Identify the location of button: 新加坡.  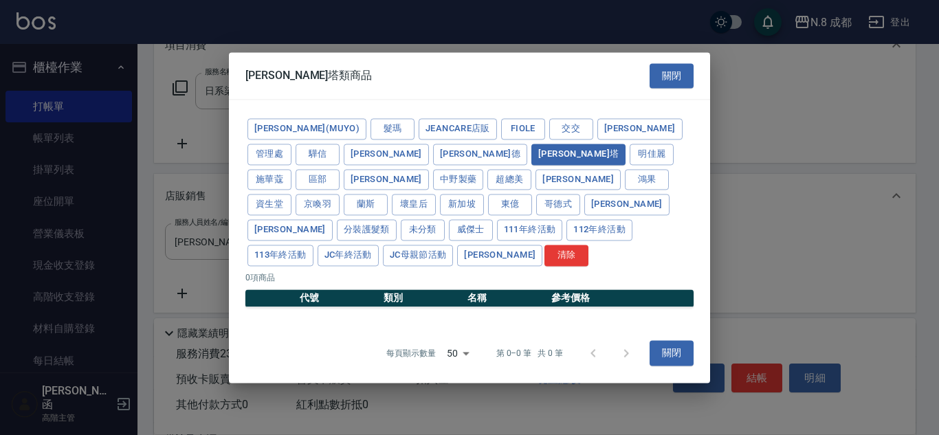
(462, 205).